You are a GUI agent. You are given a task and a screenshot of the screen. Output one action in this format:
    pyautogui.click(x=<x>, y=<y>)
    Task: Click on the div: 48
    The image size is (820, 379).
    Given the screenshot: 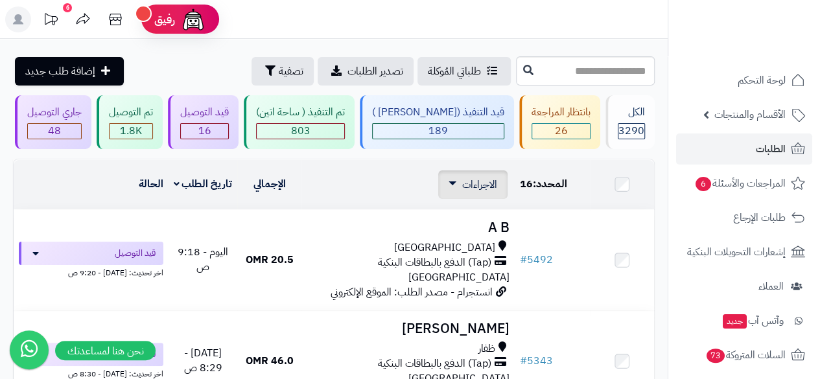 What is the action you would take?
    pyautogui.click(x=54, y=131)
    